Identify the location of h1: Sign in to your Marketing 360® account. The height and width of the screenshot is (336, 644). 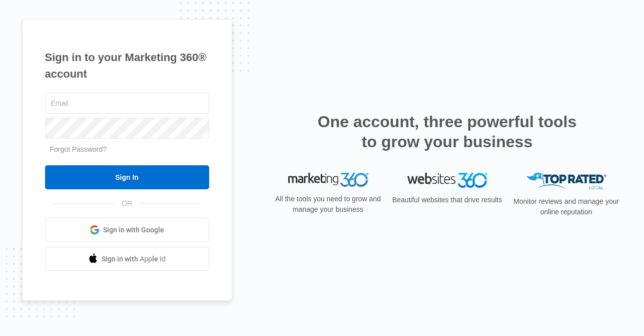
(127, 65).